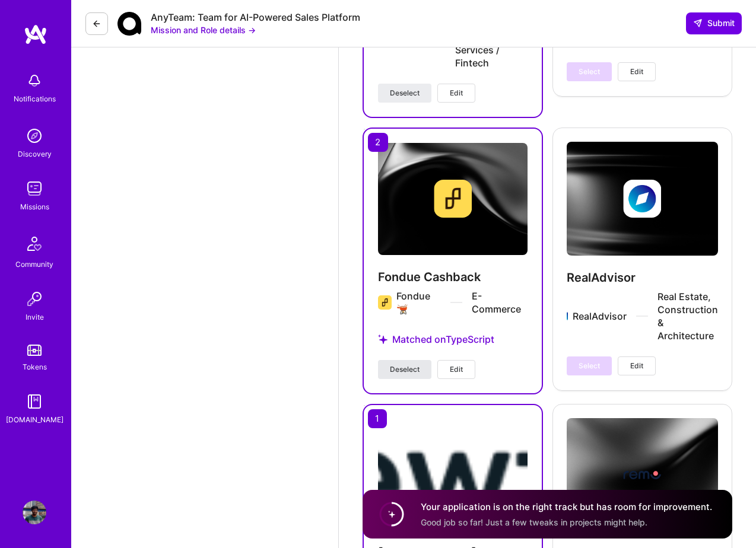 The image size is (756, 548). I want to click on h4: Your application is on the right track but has room for improvement., so click(566, 506).